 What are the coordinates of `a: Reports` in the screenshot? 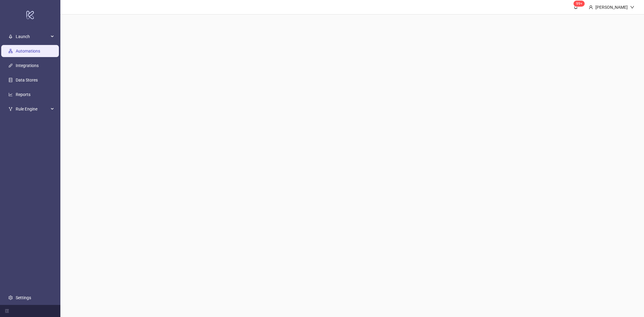 It's located at (23, 94).